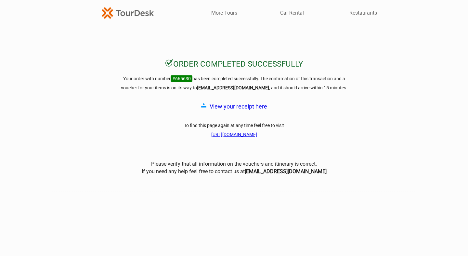 The image size is (468, 256). I want to click on img: TourDesk-logo-td-orange-v1.png, so click(128, 13).